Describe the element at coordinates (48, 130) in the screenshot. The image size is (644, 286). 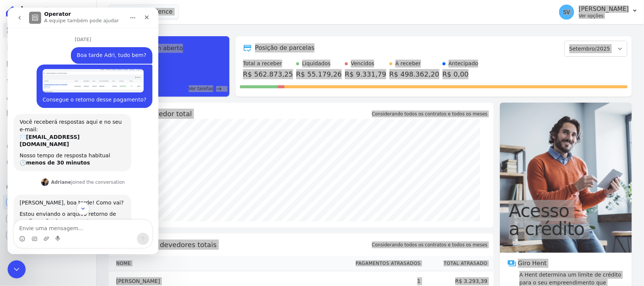
I see `a: Transferências` at that location.